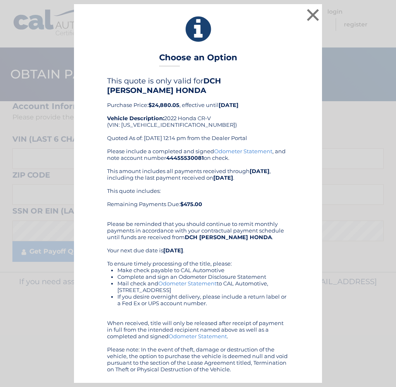 This screenshot has height=387, width=396. What do you see at coordinates (203, 270) in the screenshot?
I see `li: Make check payable to CAL Automotive` at bounding box center [203, 270].